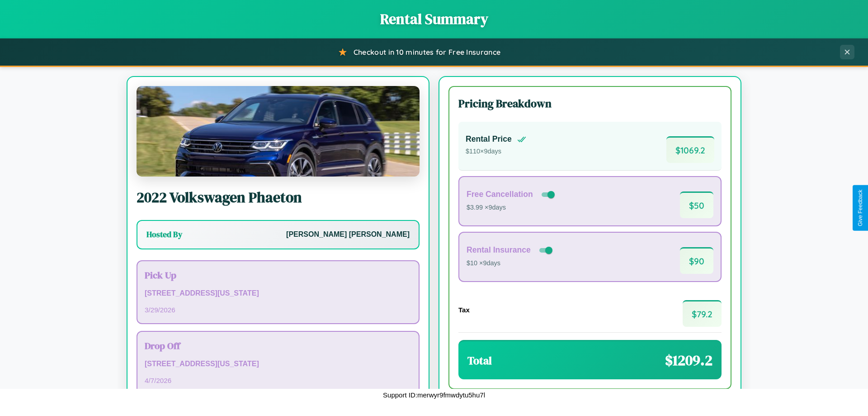  What do you see at coordinates (488, 139) in the screenshot?
I see `h4: Rental Price` at bounding box center [488, 139].